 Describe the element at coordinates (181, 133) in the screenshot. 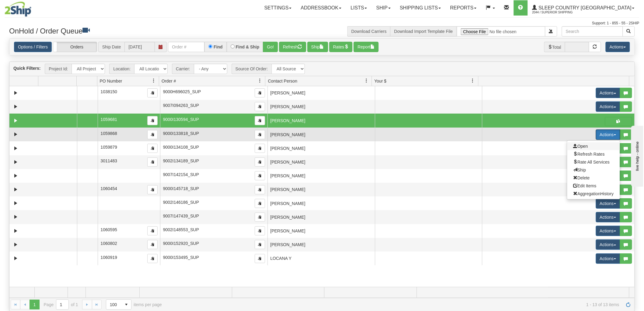

I see `span: 9000I133818_SUP` at that location.